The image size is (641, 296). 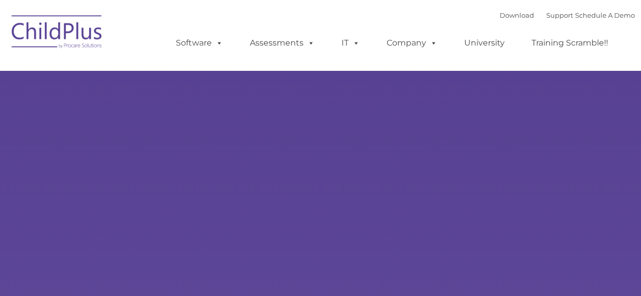 What do you see at coordinates (569, 43) in the screenshot?
I see `a: Training Scramble!!` at bounding box center [569, 43].